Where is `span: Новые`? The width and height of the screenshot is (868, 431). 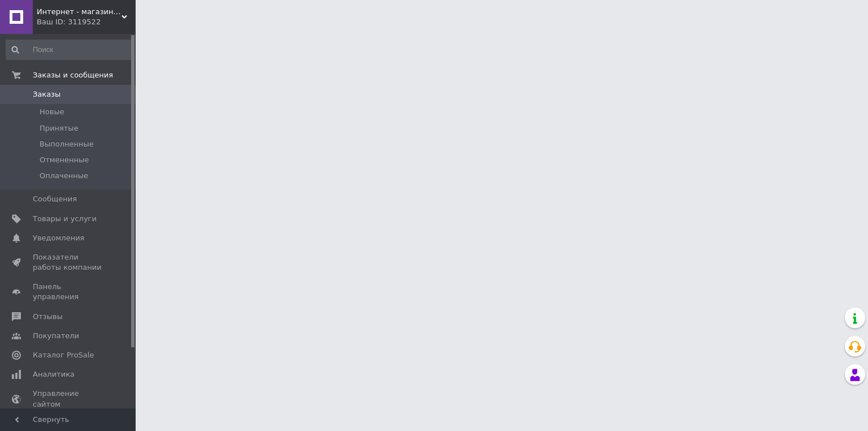
span: Новые is located at coordinates (52, 112).